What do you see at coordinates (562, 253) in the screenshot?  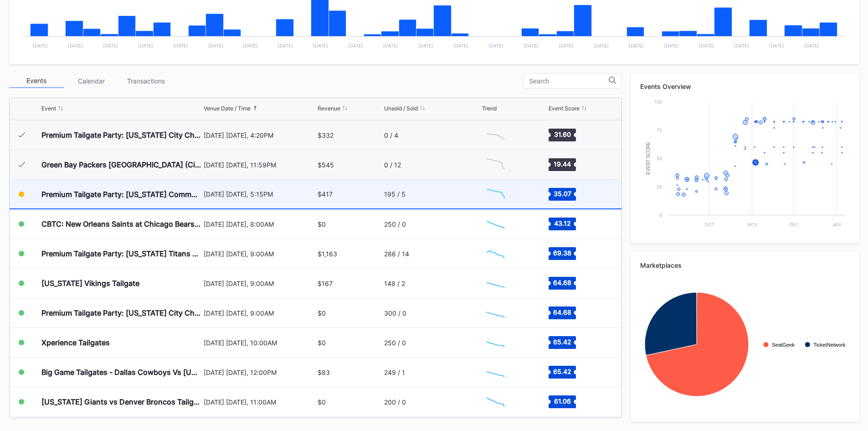 I see `text: 69.38` at bounding box center [562, 253].